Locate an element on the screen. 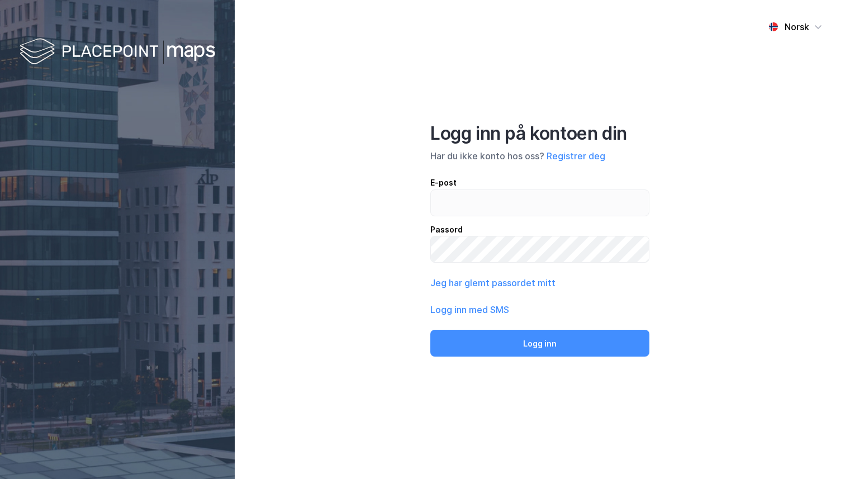 Image resolution: width=845 pixels, height=479 pixels. div: Har du ikke konto hos oss? is located at coordinates (540, 156).